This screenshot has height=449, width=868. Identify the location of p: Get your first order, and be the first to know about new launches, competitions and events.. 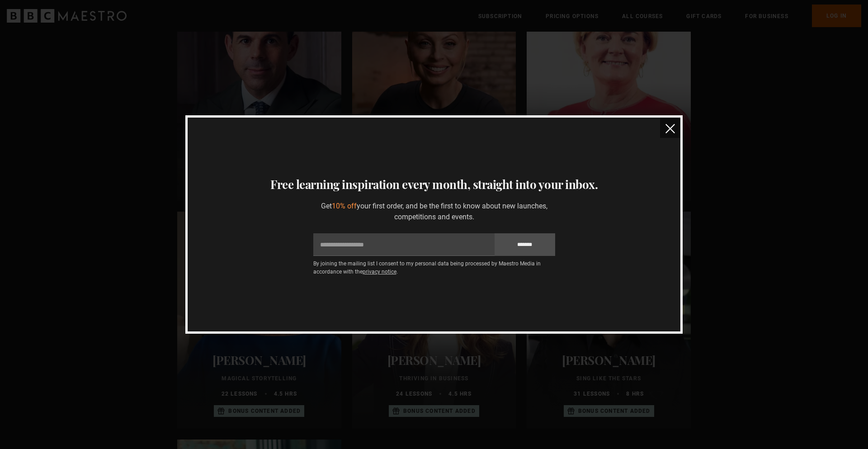
(434, 211).